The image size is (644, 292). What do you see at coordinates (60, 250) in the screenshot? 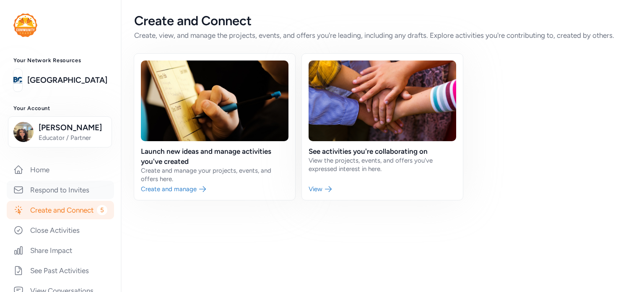
I see `a: Share Impact` at bounding box center [60, 250].